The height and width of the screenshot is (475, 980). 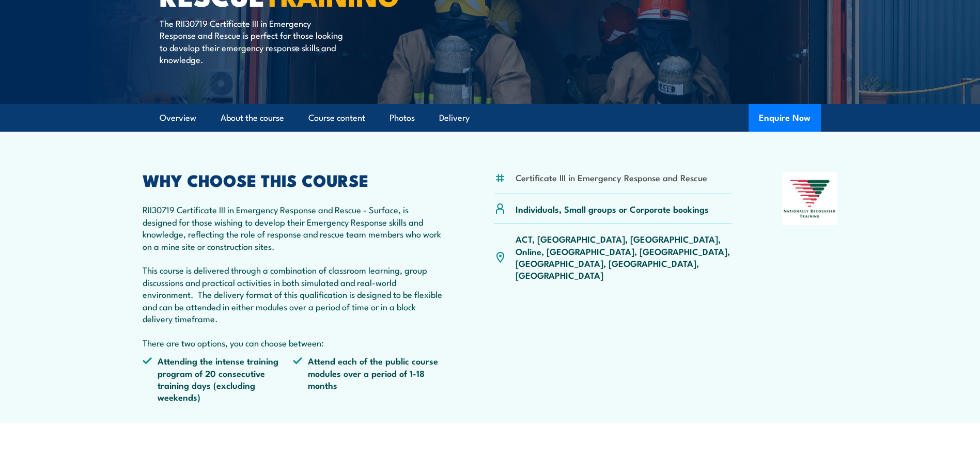 I want to click on h2: WHY CHOOSE THIS COURSE, so click(x=293, y=180).